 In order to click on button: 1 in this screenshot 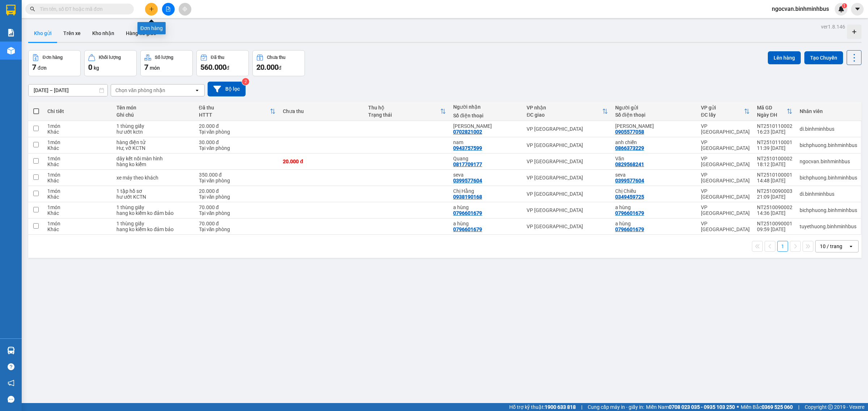, I will do `click(783, 247)`.